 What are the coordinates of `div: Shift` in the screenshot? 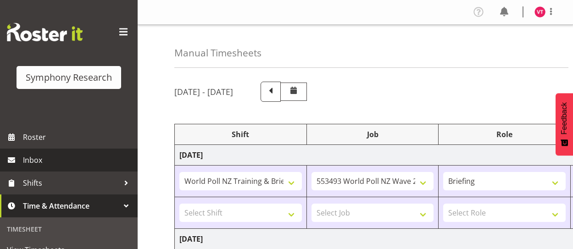 It's located at (240, 134).